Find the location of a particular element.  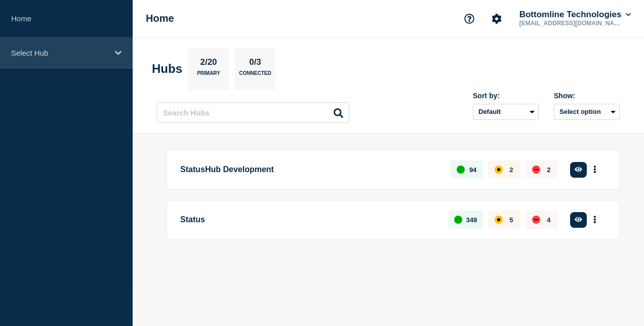

h1: Home is located at coordinates (160, 18).